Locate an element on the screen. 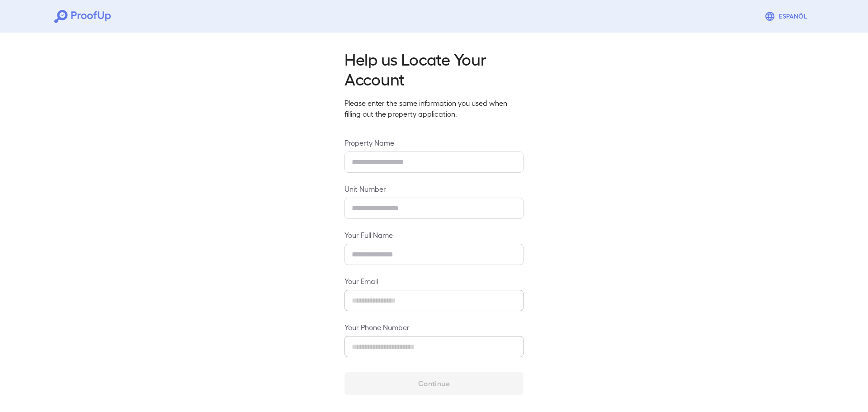 The width and height of the screenshot is (868, 412). label: Property Name is located at coordinates (434, 143).